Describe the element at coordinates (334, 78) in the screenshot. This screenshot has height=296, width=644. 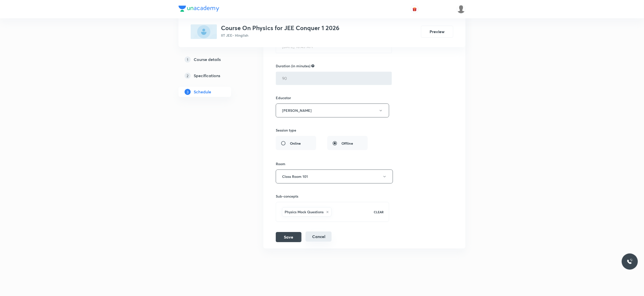
I see `input: 90` at that location.